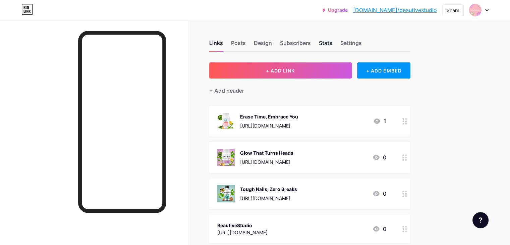 Image resolution: width=510 pixels, height=245 pixels. I want to click on div: Subscribers, so click(296, 45).